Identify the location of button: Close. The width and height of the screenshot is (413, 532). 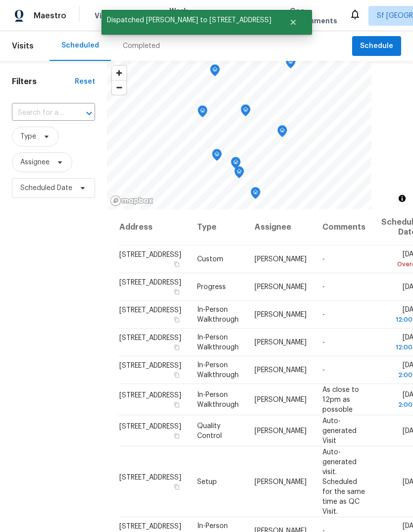
(293, 22).